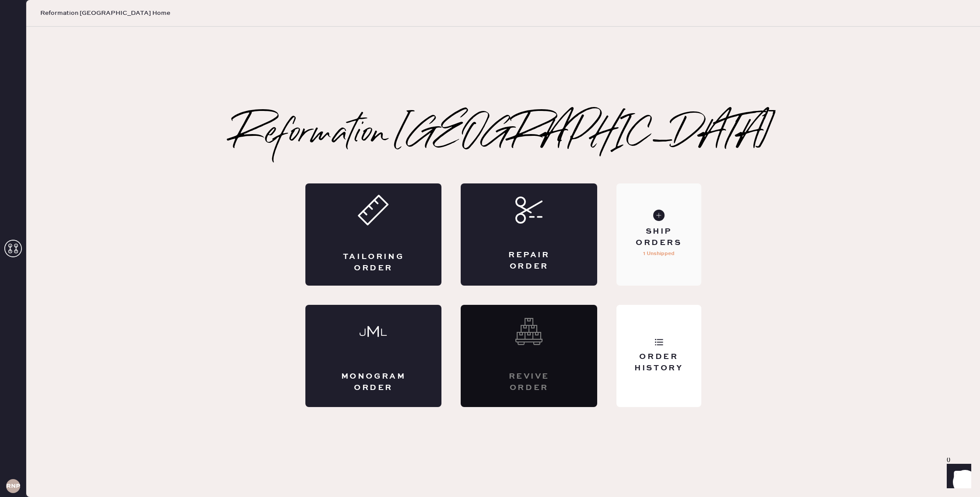  I want to click on p: 1 Unshipped, so click(659, 254).